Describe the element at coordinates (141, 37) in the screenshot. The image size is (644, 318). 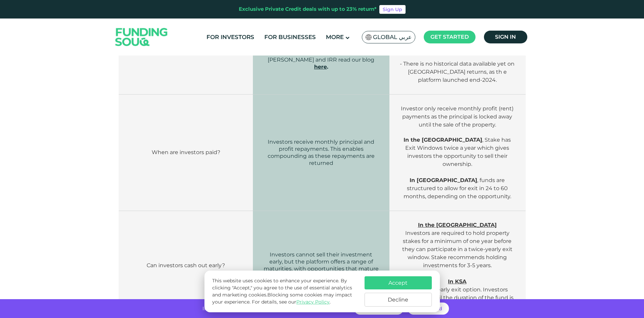
I see `img: Logo` at that location.